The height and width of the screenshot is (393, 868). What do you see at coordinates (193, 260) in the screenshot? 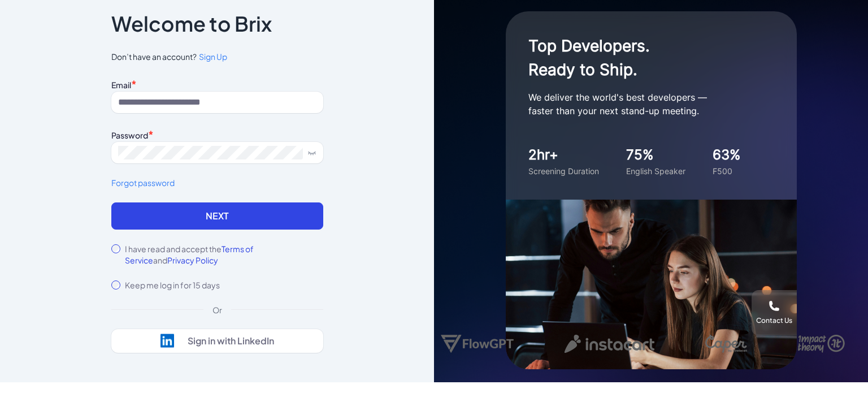
I see `span: Privacy Policy` at bounding box center [193, 260].